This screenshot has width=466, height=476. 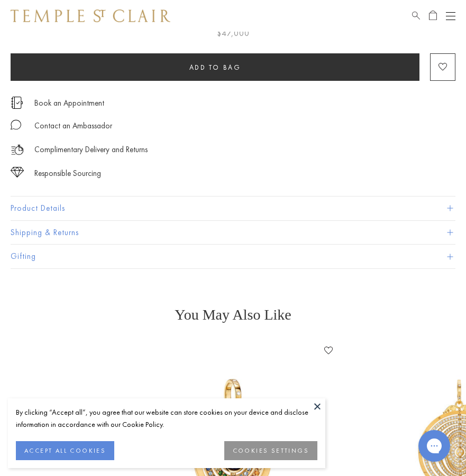 What do you see at coordinates (73, 126) in the screenshot?
I see `div: Contact an Ambassador` at bounding box center [73, 126].